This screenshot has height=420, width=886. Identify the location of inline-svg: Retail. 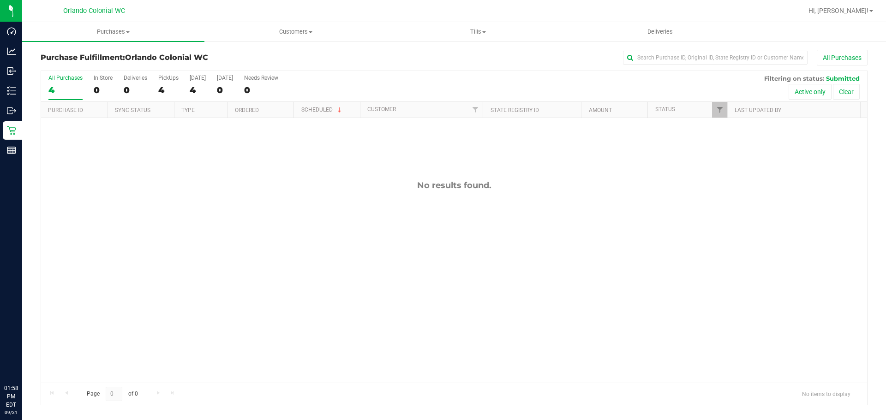
(12, 131).